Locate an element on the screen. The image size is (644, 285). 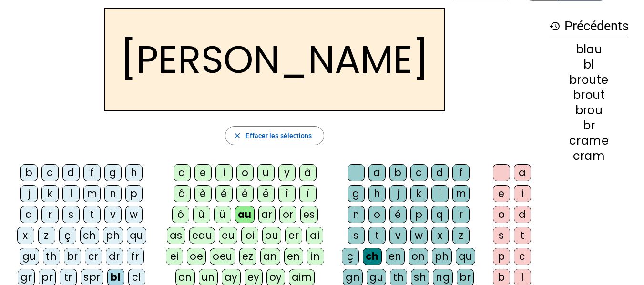
div: k is located at coordinates (419, 193).